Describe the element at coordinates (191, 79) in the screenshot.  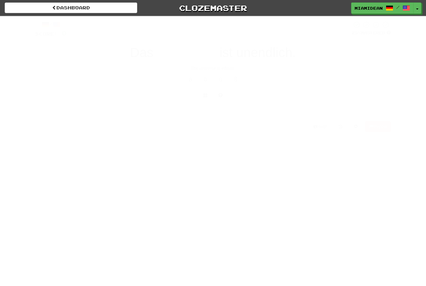
I see `button: ä` at that location.